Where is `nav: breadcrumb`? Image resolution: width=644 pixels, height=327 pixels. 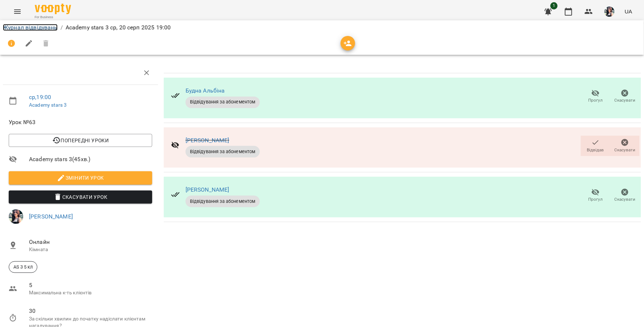
nav: breadcrumb is located at coordinates (322, 28).